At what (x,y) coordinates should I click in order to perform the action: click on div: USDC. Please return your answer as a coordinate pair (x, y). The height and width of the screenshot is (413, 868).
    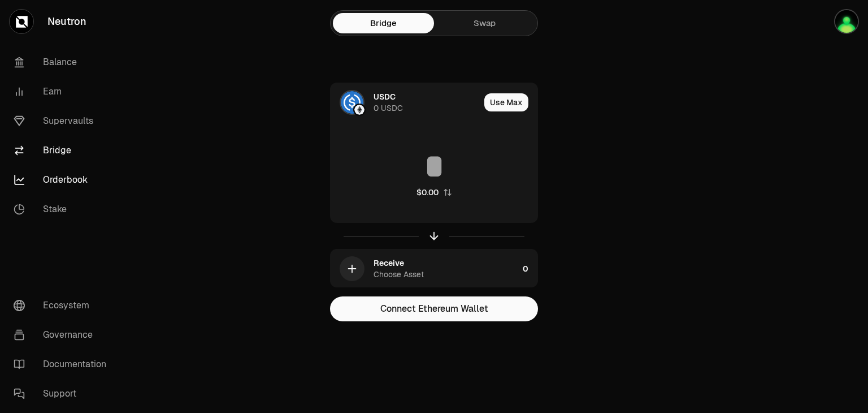
    Looking at the image, I should click on (384, 97).